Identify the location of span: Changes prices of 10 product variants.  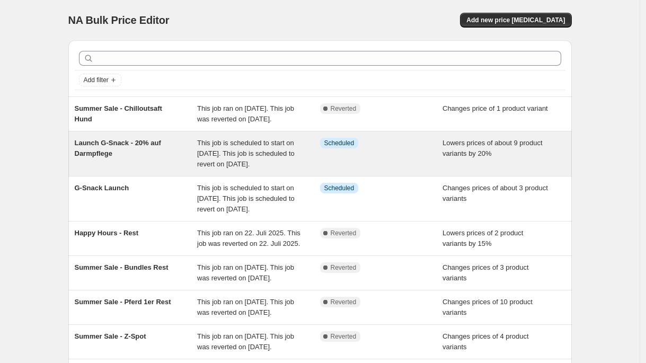
(487, 307).